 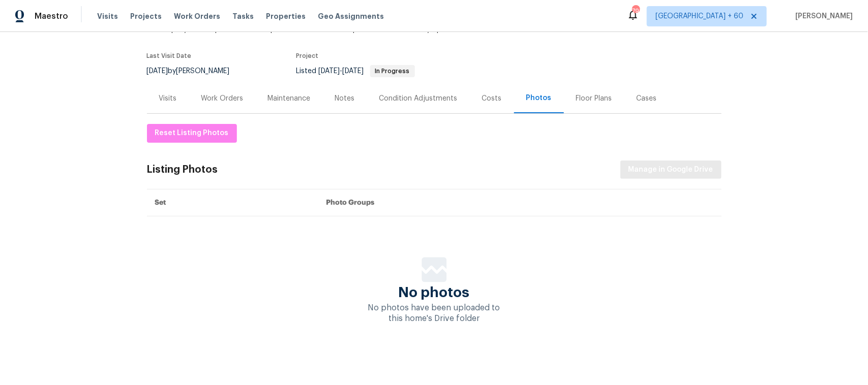 I want to click on button: Manage in Google Drive, so click(x=671, y=169).